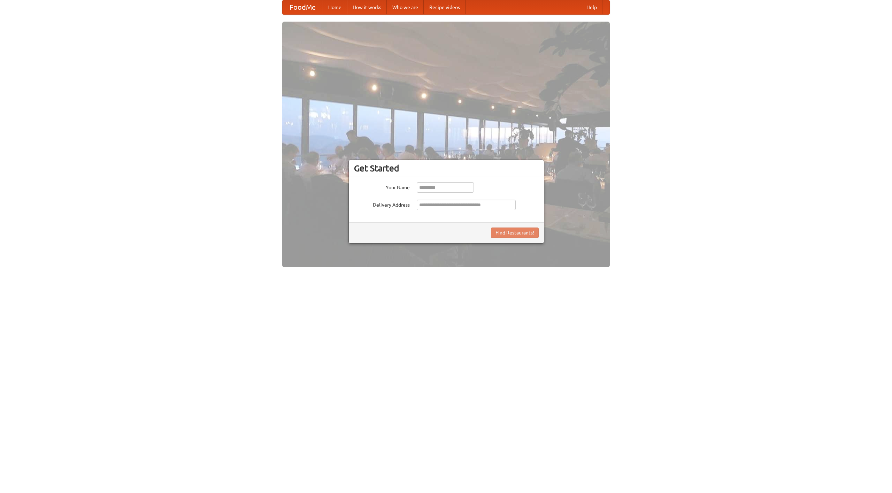 The width and height of the screenshot is (892, 493). I want to click on a: Who we are, so click(405, 7).